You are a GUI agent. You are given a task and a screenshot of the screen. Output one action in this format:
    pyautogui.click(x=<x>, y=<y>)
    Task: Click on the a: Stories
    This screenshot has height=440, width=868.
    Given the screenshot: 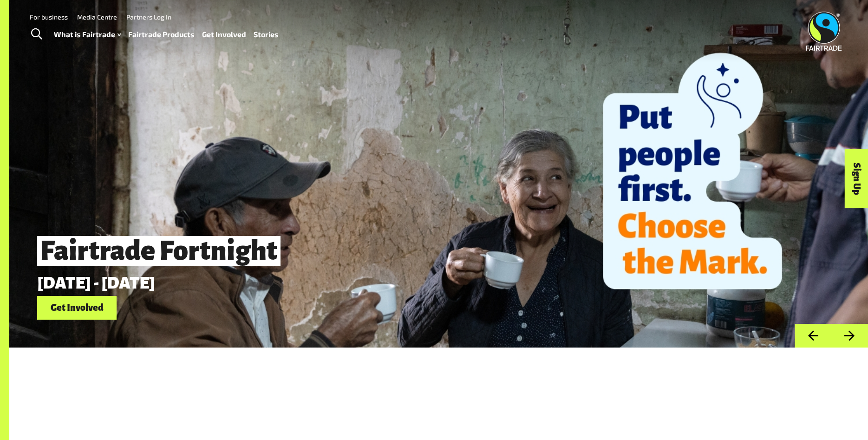 What is the action you would take?
    pyautogui.click(x=266, y=34)
    